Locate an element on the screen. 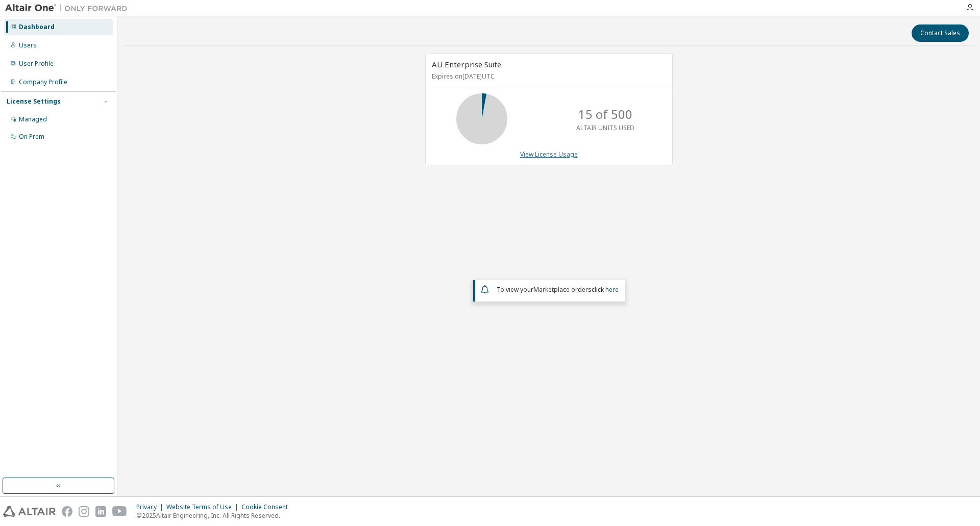 The image size is (980, 526). p: © 2025 Altair Engineering, Inc. All Rights Reserved. is located at coordinates (215, 515).